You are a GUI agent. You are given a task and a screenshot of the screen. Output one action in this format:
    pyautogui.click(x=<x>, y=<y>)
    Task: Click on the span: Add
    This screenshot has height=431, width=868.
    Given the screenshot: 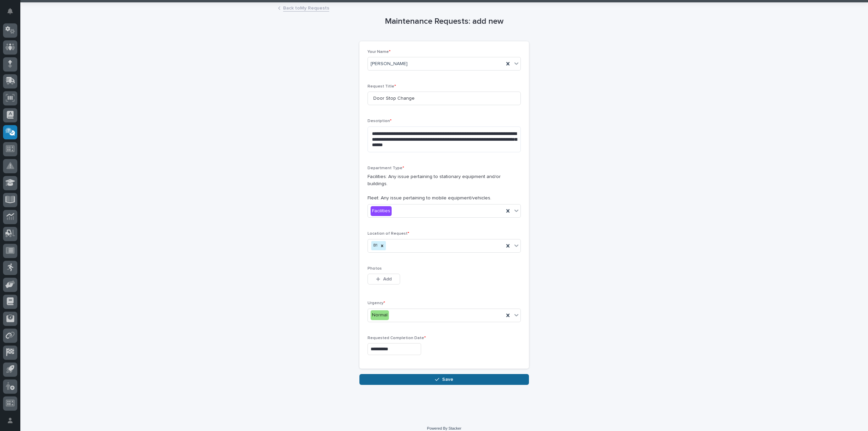 What is the action you would take?
    pyautogui.click(x=387, y=279)
    